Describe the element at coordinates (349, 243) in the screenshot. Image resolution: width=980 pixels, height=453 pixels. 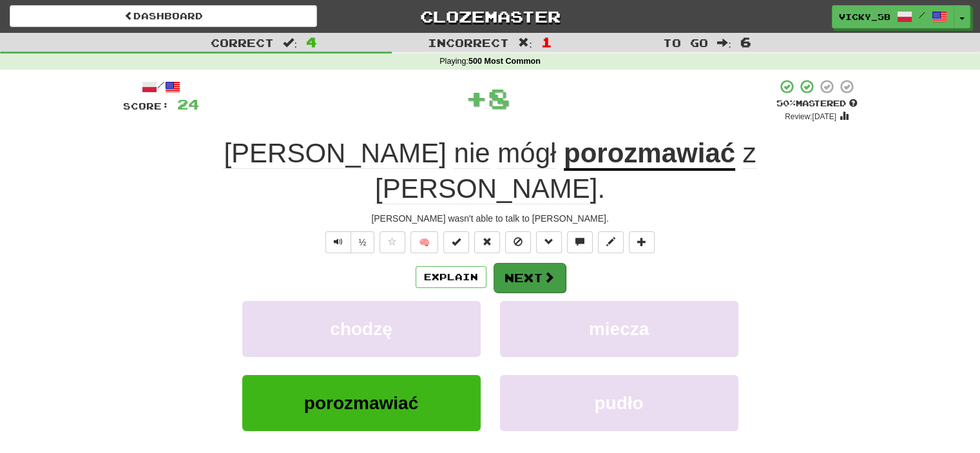
I see `div: Text-to-speech controls` at that location.